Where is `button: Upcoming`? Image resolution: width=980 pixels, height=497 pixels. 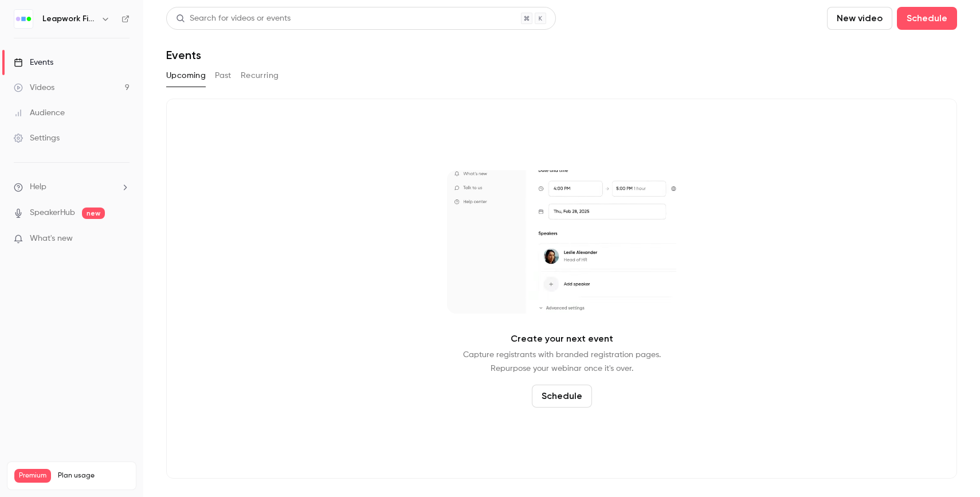 button: Upcoming is located at coordinates (186, 76).